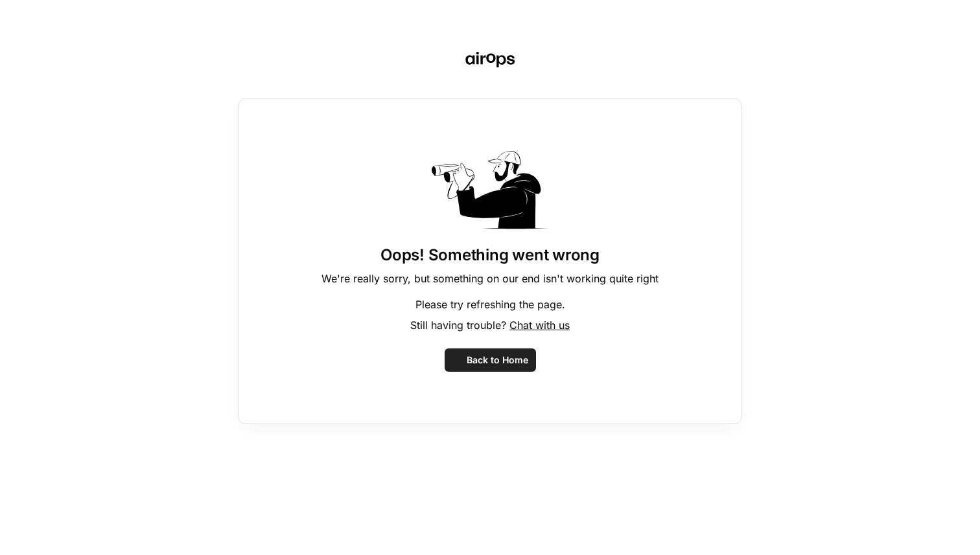 This screenshot has height=555, width=980. I want to click on p: Please try refreshing the page., so click(490, 304).